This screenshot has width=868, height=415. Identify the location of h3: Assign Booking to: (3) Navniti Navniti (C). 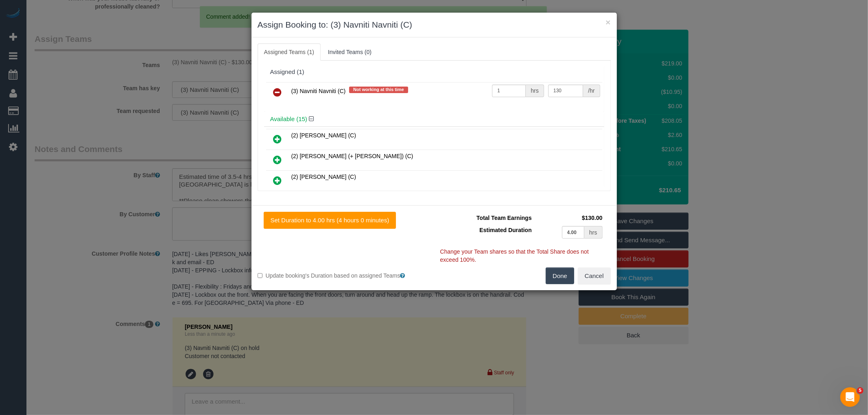
(434, 25).